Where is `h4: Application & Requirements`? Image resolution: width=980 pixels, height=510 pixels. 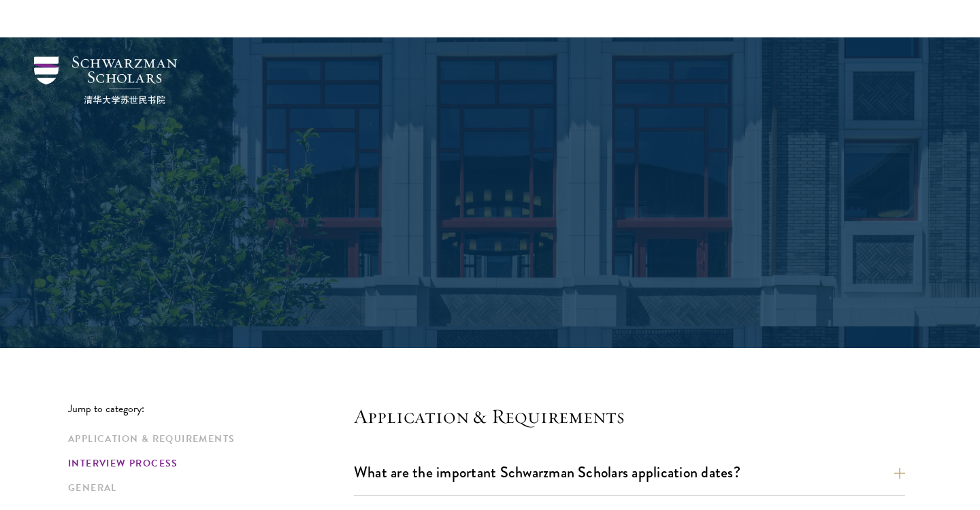 h4: Application & Requirements is located at coordinates (629, 417).